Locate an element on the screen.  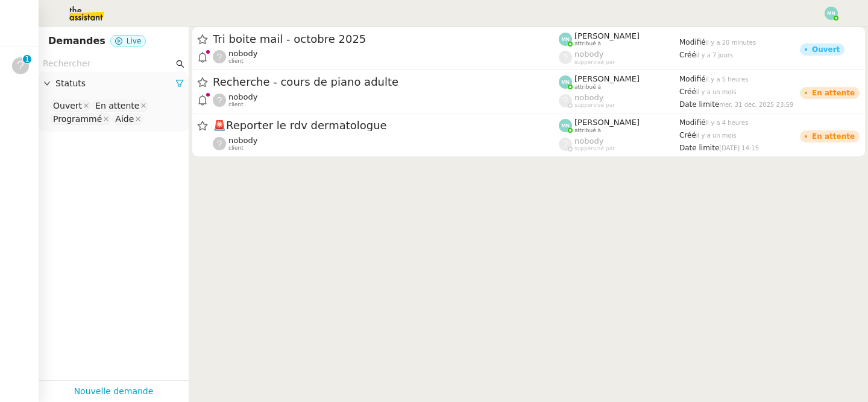
a: Nouvelle demande is located at coordinates (114, 391).